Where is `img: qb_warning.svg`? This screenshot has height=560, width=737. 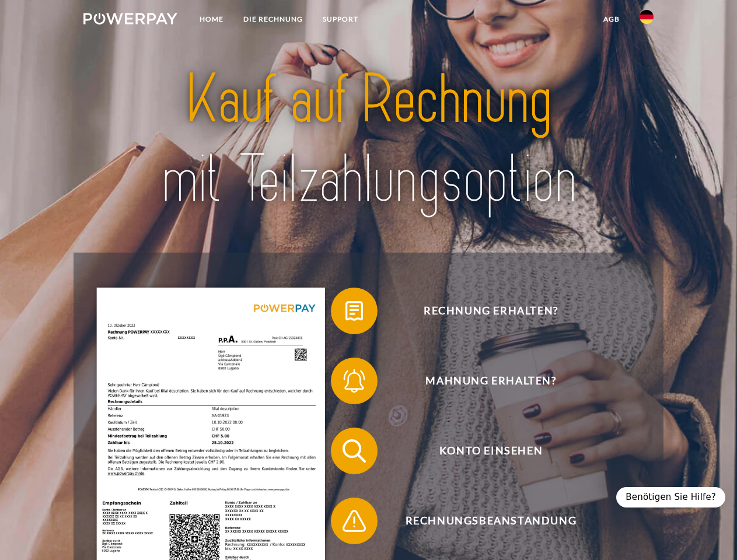 img: qb_warning.svg is located at coordinates (354, 521).